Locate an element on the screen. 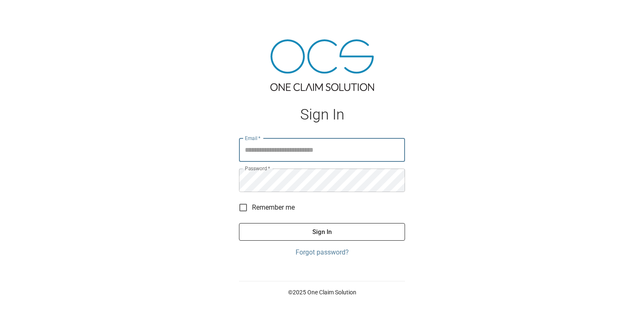 The width and height of the screenshot is (644, 317). img: ocs-logo-tra.png is located at coordinates (322, 65).